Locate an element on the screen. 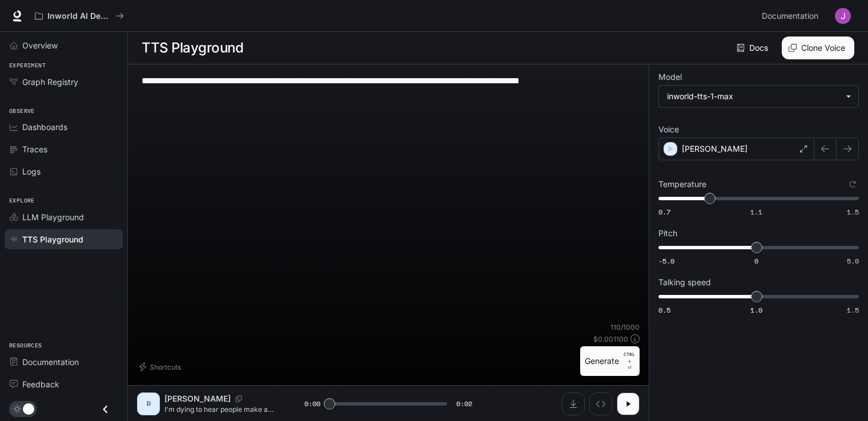 This screenshot has width=868, height=421. p: 110 / 1000 is located at coordinates (625, 327).